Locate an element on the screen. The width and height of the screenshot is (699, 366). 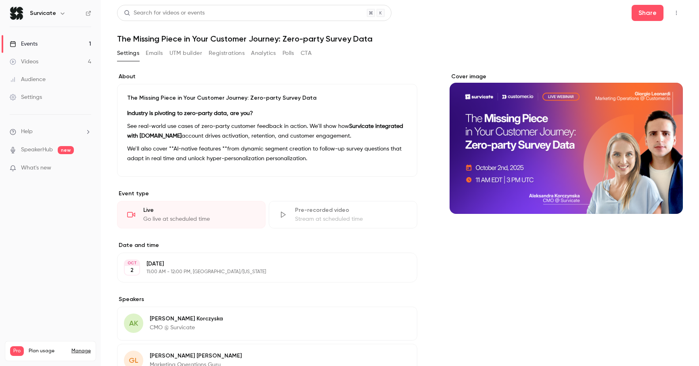
p: The Missing Piece in Your Customer Journey: Zero-party Survey Data is located at coordinates (267, 98).